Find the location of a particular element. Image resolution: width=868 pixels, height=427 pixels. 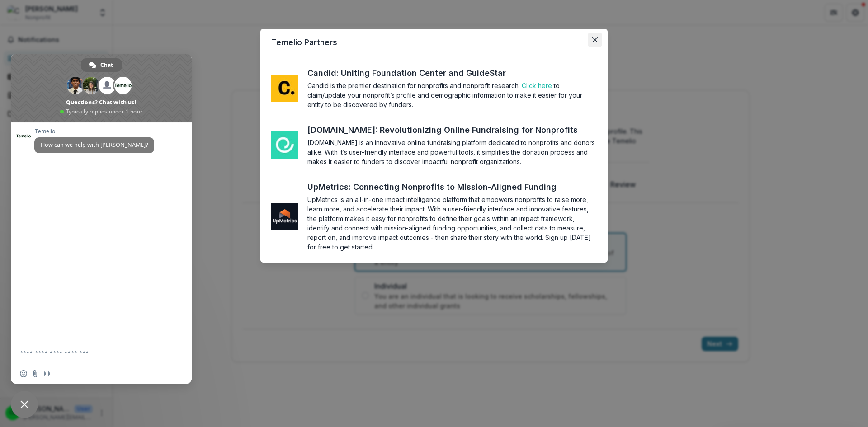

span: Insert an emoji is located at coordinates (23, 373).